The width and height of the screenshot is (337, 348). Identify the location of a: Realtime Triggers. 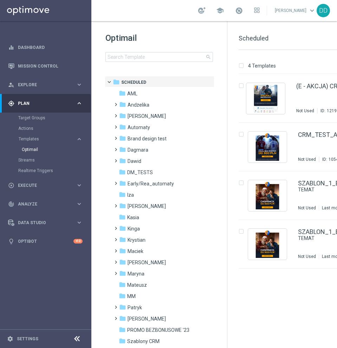
(46, 171).